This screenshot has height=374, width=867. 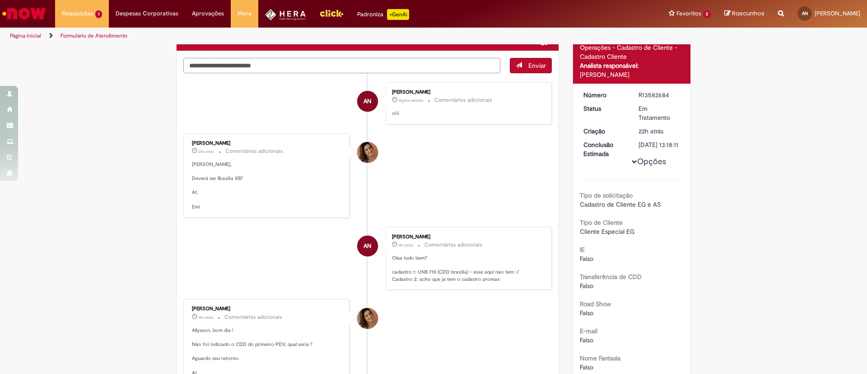 What do you see at coordinates (660, 95) in the screenshot?
I see `div: R13582684` at bounding box center [660, 95].